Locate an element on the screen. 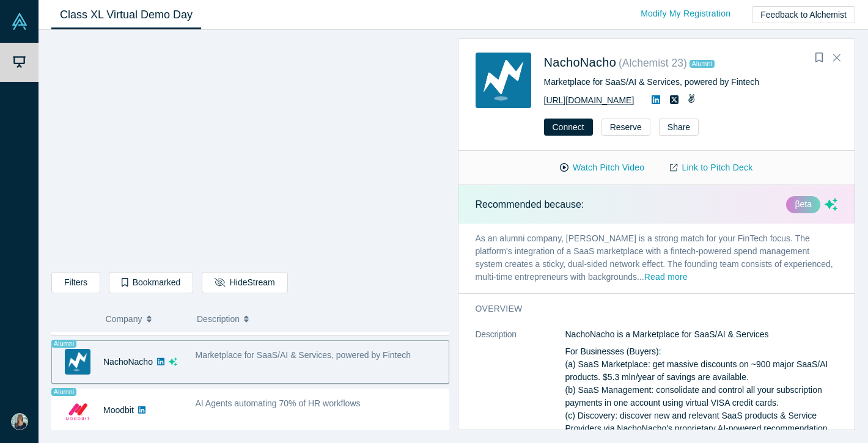 This screenshot has width=868, height=443. button: Read more is located at coordinates (666, 278).